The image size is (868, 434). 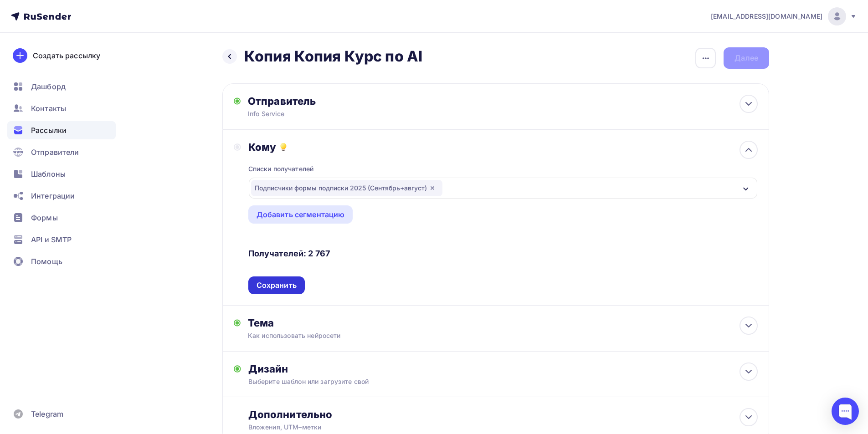 What do you see at coordinates (61, 152) in the screenshot?
I see `a: Отправители` at bounding box center [61, 152].